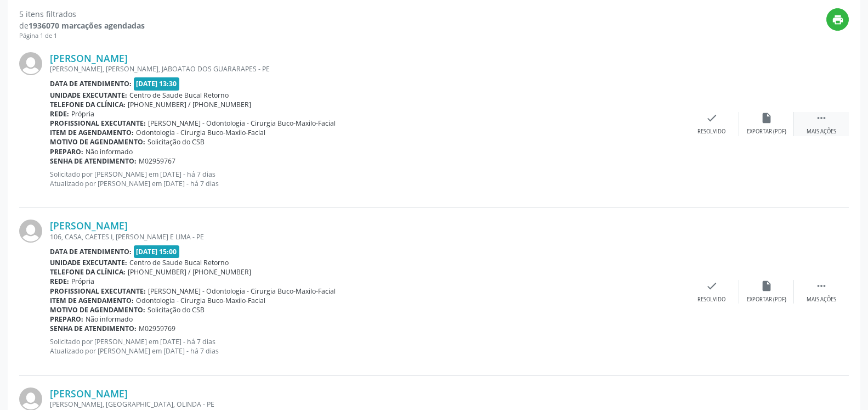  Describe the element at coordinates (837, 19) in the screenshot. I see `button: print` at that location.